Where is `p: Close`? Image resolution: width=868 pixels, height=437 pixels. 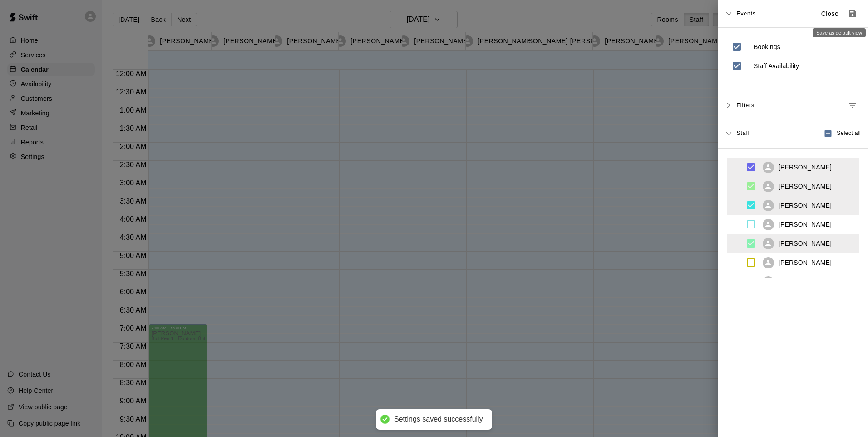 p: Close is located at coordinates (830, 14).